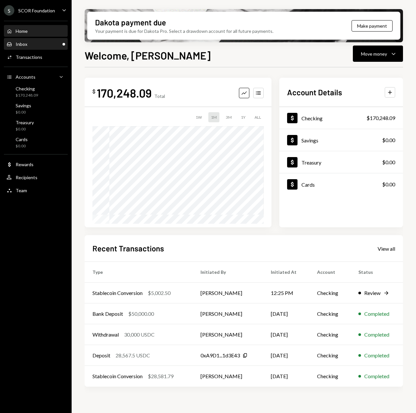 The image size is (416, 413). I want to click on div: Home, so click(21, 31).